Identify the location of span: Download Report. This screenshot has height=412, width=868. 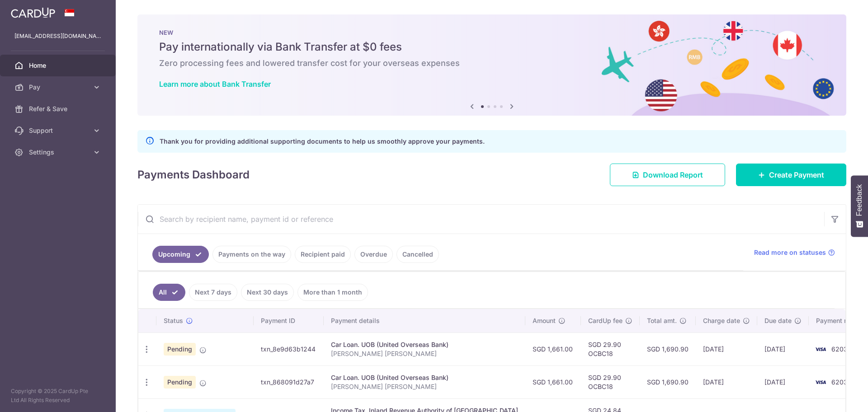
(673, 175).